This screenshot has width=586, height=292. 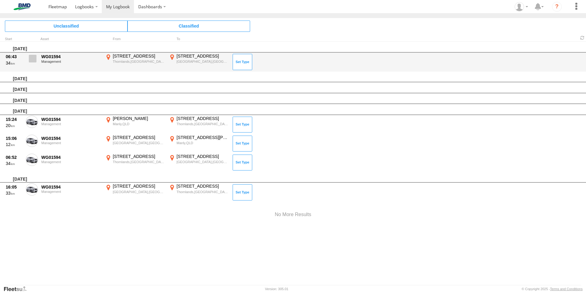 I want to click on div: Gary Grant, so click(x=521, y=7).